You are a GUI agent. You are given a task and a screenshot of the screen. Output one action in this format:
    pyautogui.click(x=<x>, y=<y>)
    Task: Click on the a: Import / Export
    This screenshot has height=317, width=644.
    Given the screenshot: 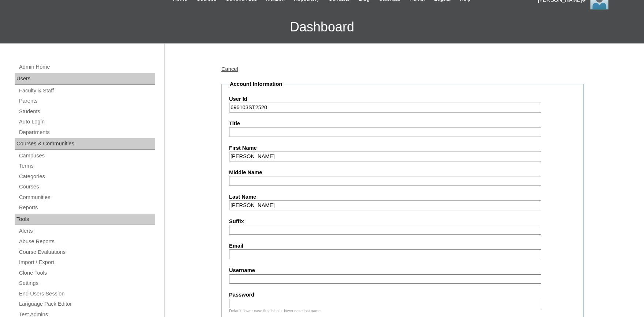 What is the action you would take?
    pyautogui.click(x=87, y=263)
    